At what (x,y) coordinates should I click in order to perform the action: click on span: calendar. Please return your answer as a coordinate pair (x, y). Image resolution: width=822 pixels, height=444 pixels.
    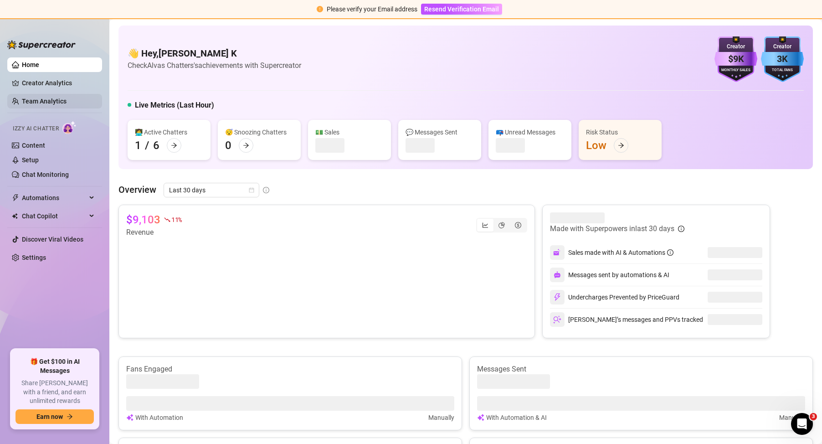
    Looking at the image, I should click on (251, 190).